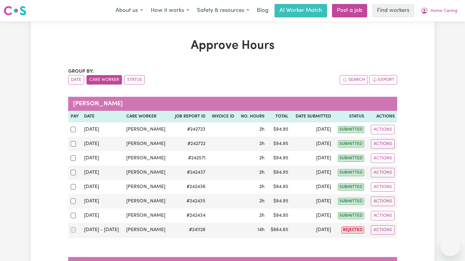 This screenshot has width=465, height=261. Describe the element at coordinates (223, 11) in the screenshot. I see `button: Safety & resources` at that location.